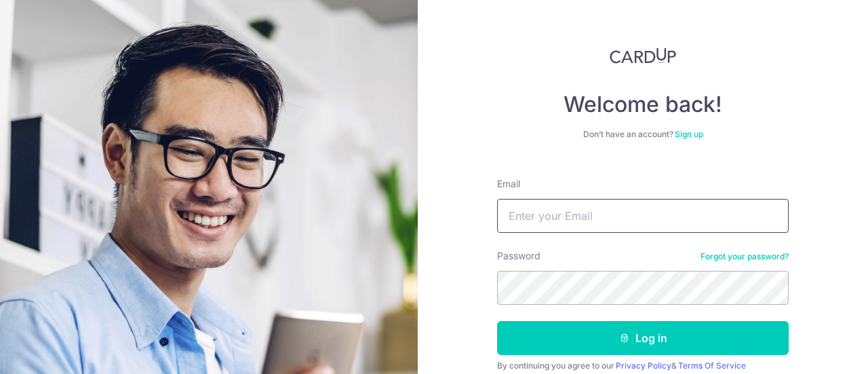 The width and height of the screenshot is (868, 374). Describe the element at coordinates (643, 104) in the screenshot. I see `h4: Welcome back!` at that location.